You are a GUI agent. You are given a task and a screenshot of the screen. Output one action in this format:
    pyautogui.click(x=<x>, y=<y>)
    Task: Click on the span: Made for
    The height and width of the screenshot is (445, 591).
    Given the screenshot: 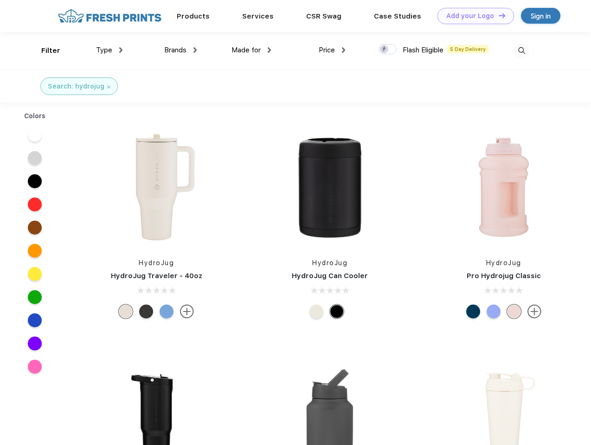 What is the action you would take?
    pyautogui.click(x=246, y=50)
    